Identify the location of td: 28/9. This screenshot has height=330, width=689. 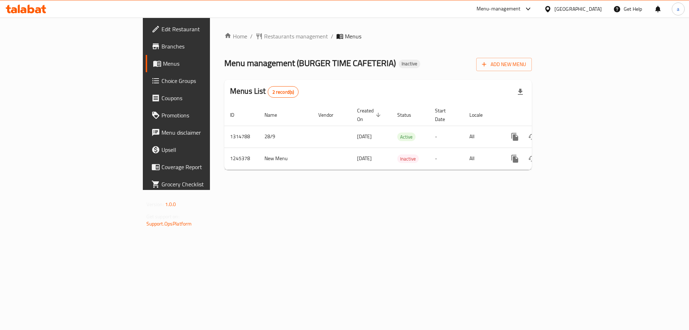
(286, 136).